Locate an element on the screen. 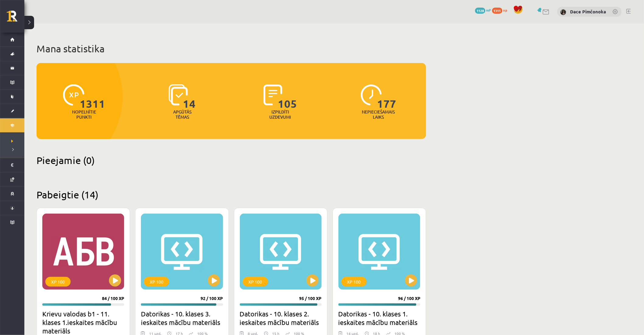  h1: Mana statistika is located at coordinates (231, 49).